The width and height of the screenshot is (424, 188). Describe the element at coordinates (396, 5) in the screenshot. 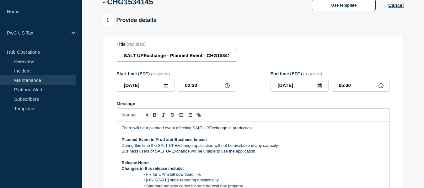

I see `button: Cancel` at that location.